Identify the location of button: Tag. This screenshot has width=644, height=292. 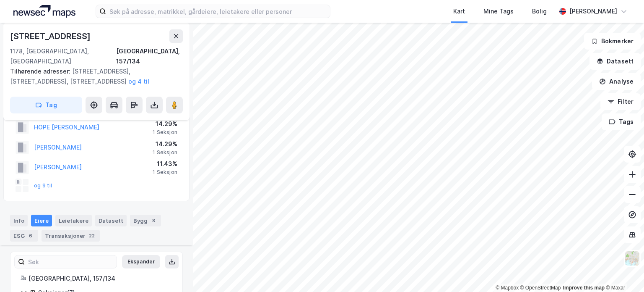
(46, 105).